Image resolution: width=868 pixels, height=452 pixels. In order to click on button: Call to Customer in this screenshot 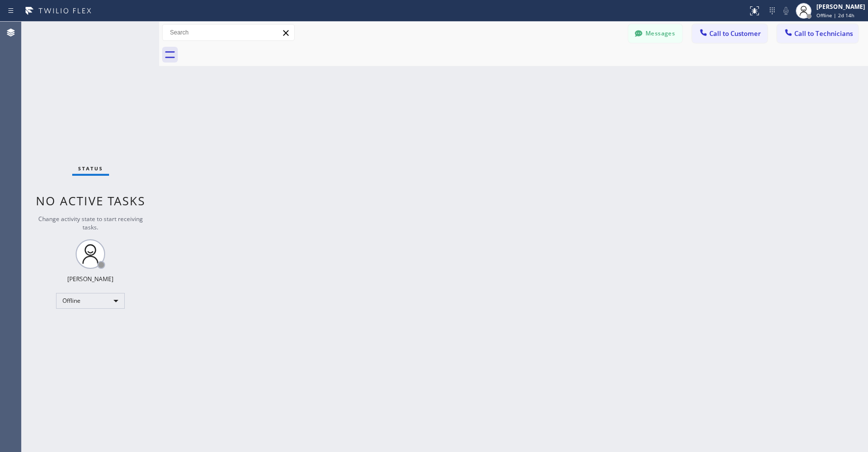, I will do `click(730, 33)`.